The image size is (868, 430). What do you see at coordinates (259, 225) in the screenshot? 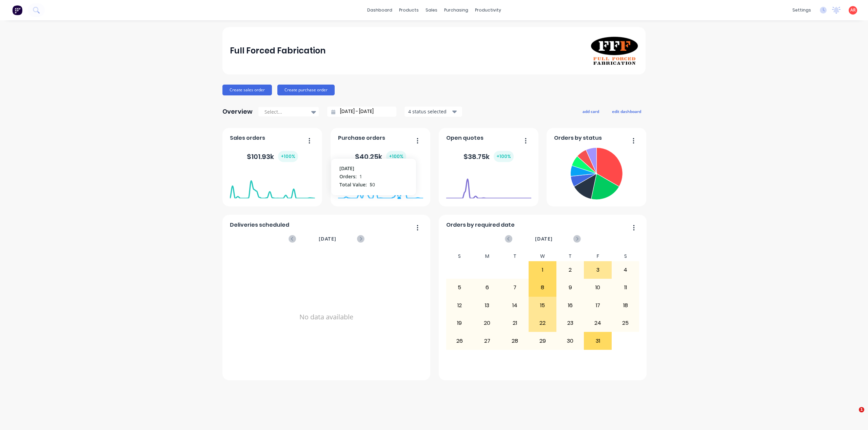
I see `span: Deliveries scheduled` at bounding box center [259, 225].